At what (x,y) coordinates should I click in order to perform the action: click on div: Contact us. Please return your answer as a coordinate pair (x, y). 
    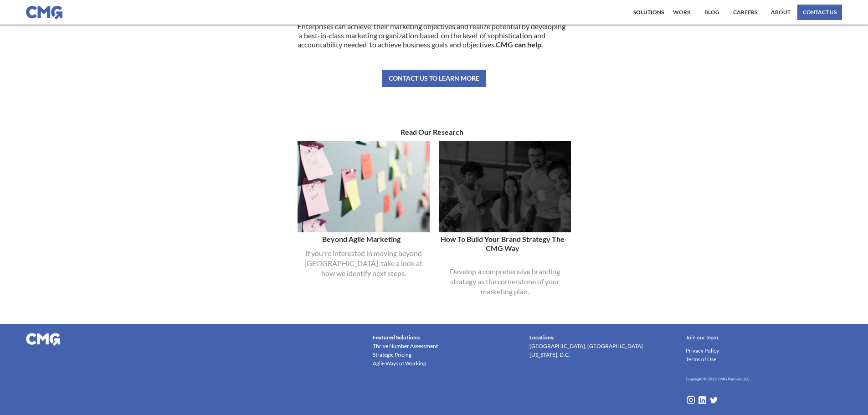
    Looking at the image, I should click on (819, 12).